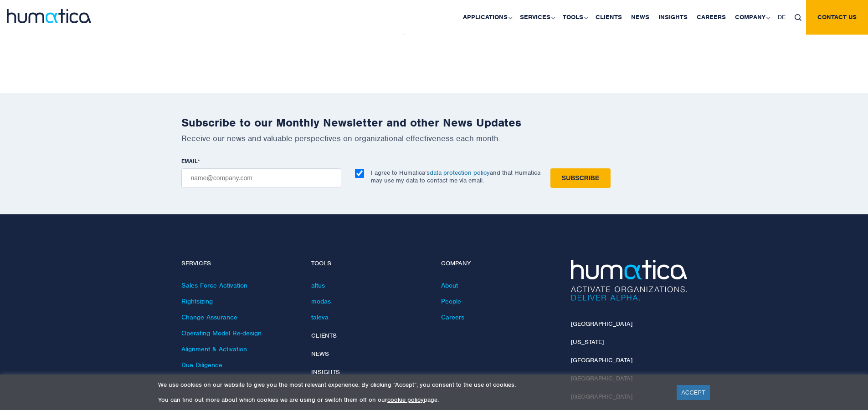 The height and width of the screenshot is (410, 868). What do you see at coordinates (498, 264) in the screenshot?
I see `h4: Company` at bounding box center [498, 264].